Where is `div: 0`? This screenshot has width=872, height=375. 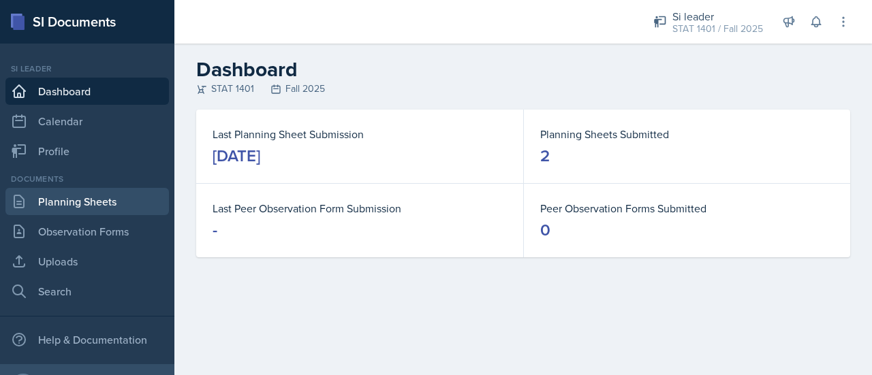 div: 0 is located at coordinates (545, 230).